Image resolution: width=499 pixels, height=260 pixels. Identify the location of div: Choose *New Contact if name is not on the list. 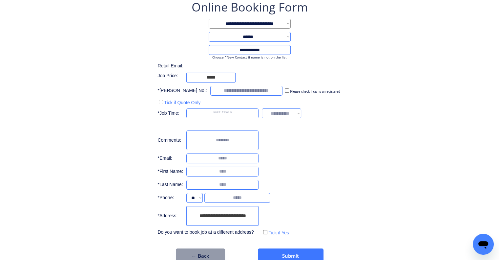
(250, 57).